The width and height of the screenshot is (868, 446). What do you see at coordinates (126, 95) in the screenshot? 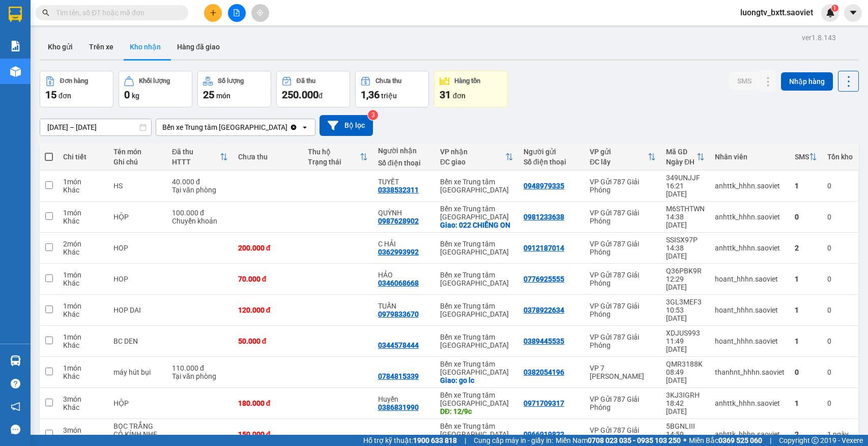
I see `span: 0` at bounding box center [126, 95].